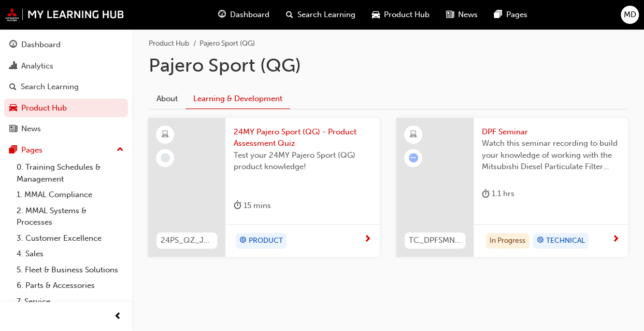 Image resolution: width=644 pixels, height=331 pixels. Describe the element at coordinates (551, 132) in the screenshot. I see `span: DPF Seminar` at that location.